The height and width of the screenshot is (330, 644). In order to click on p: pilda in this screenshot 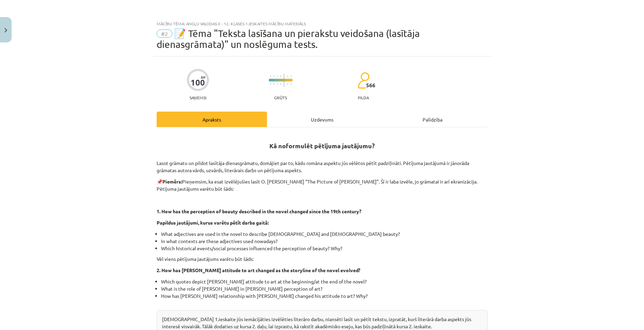, I will do `click(363, 98)`.